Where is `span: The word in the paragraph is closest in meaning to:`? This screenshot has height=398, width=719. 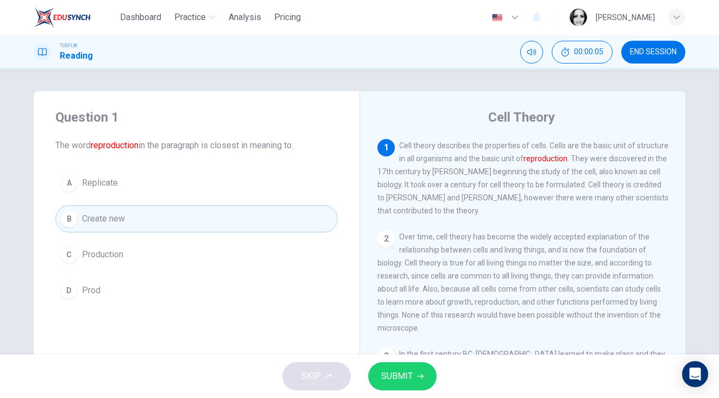
span: The word in the paragraph is closest in meaning to: is located at coordinates (197, 146).